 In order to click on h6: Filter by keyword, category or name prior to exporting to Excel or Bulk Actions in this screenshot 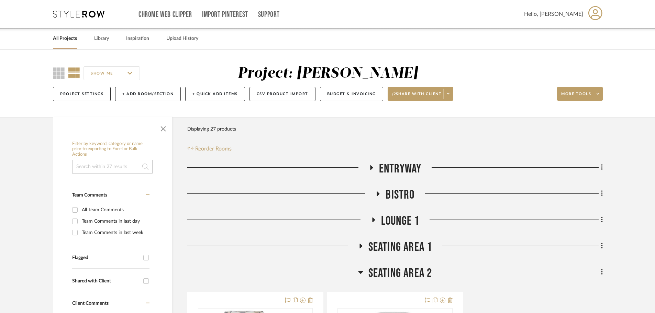, I will do `click(112, 149)`.